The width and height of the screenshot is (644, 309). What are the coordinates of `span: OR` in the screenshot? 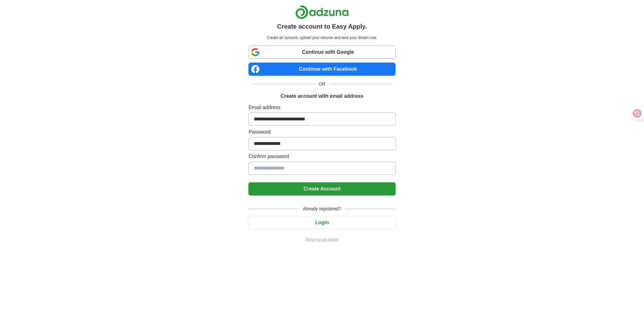 It's located at (322, 84).